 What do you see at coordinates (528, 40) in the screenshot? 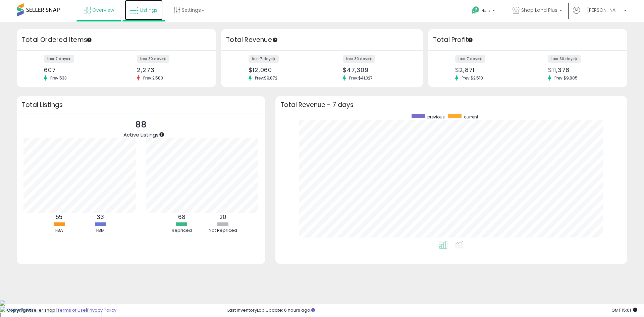
I see `h3: Total Profit` at bounding box center [528, 40].